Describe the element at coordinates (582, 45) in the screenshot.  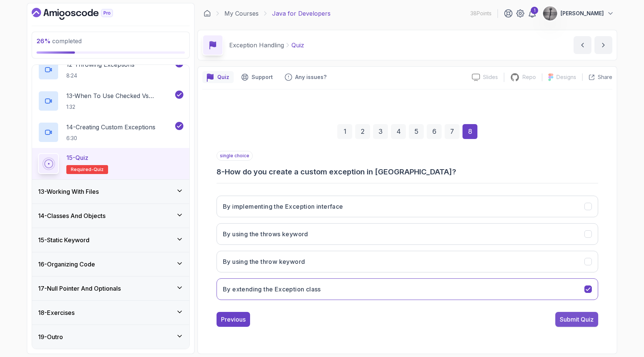
I see `button: previous content` at that location.